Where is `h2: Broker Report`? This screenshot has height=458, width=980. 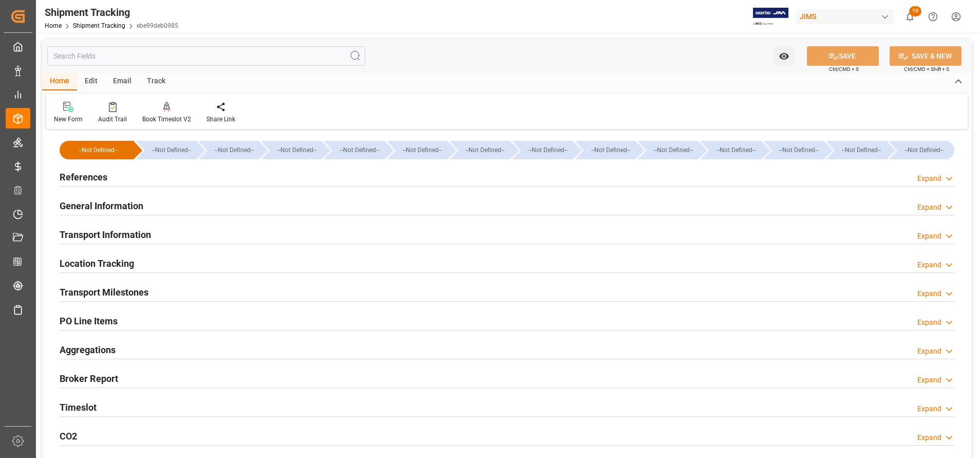
h2: Broker Report is located at coordinates (89, 378).